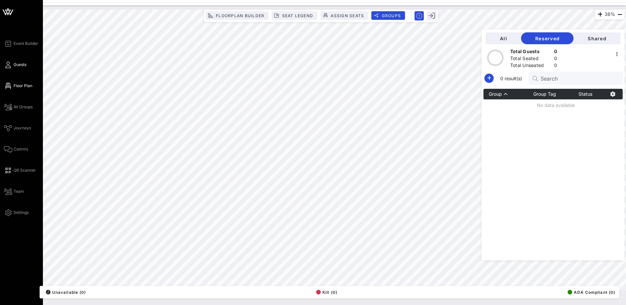 Image resolution: width=626 pixels, height=305 pixels. I want to click on button: Reserved, so click(547, 38).